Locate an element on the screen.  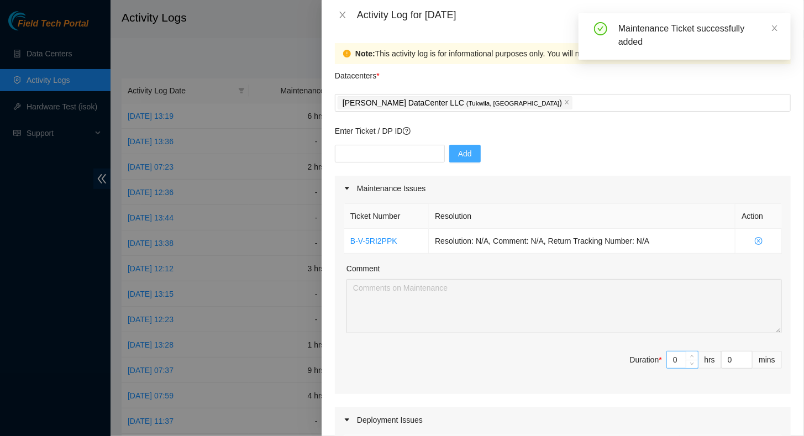
span: exclamation-circle is located at coordinates (347, 54).